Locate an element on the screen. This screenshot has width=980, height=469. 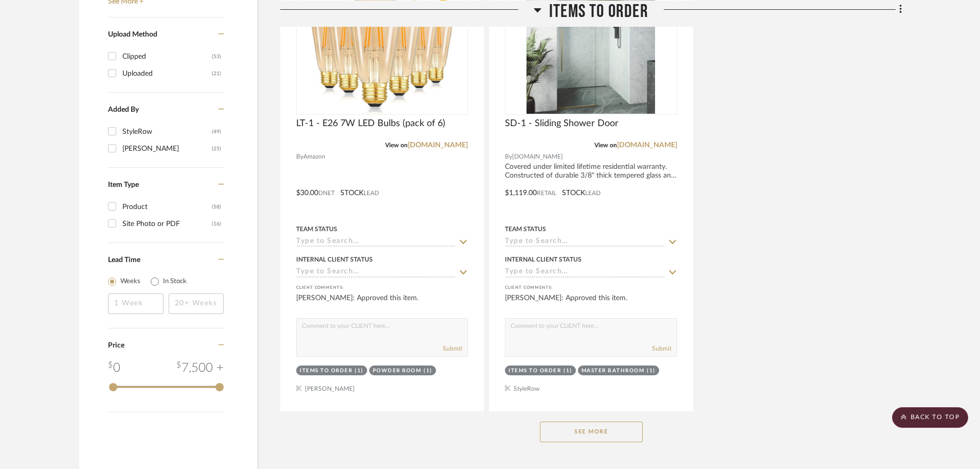
label: In Stock is located at coordinates (175, 282).